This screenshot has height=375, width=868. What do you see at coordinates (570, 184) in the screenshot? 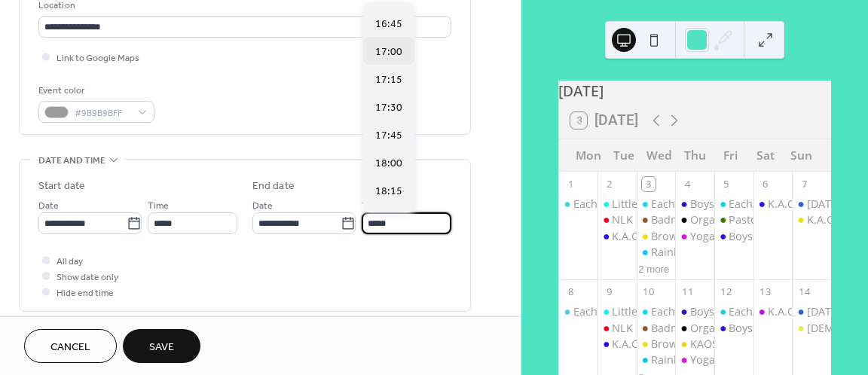
I see `div: 1` at bounding box center [570, 184].